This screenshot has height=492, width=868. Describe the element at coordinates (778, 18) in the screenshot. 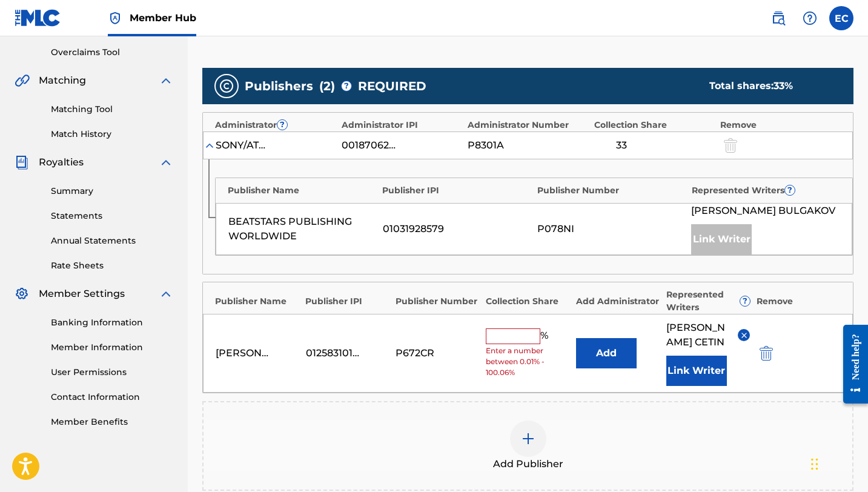

I see `img: search` at that location.